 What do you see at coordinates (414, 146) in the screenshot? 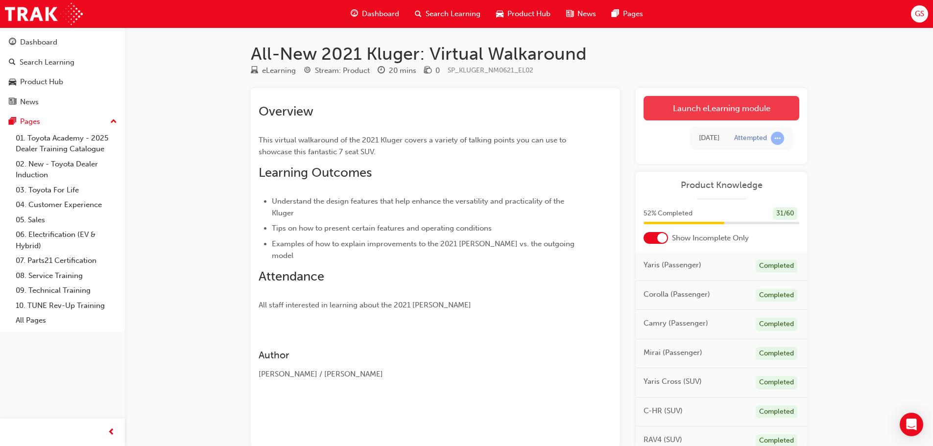
I see `span: This virtual walkaround of the 2021 Kluger covers a variety of talking points you can use to show...` at bounding box center [414, 146].